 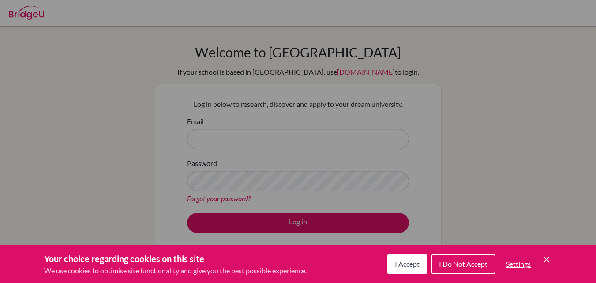 I want to click on span: I Do Not Accept, so click(x=463, y=263).